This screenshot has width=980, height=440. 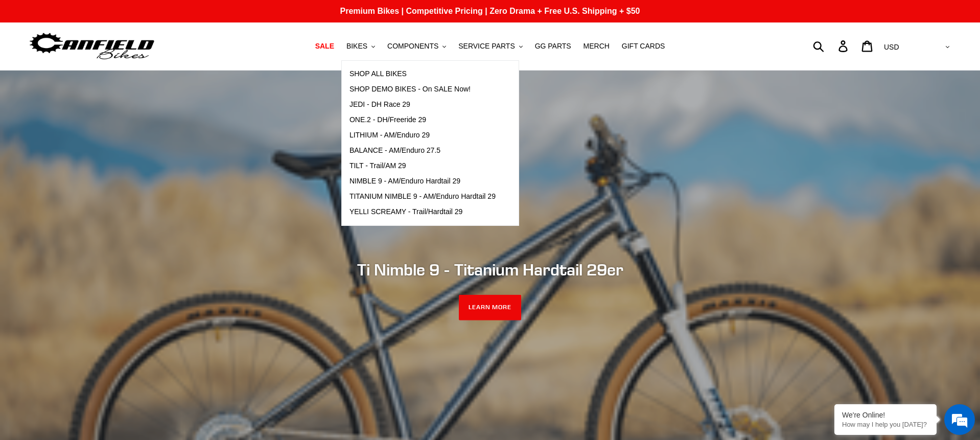 I want to click on span: SALE, so click(x=325, y=46).